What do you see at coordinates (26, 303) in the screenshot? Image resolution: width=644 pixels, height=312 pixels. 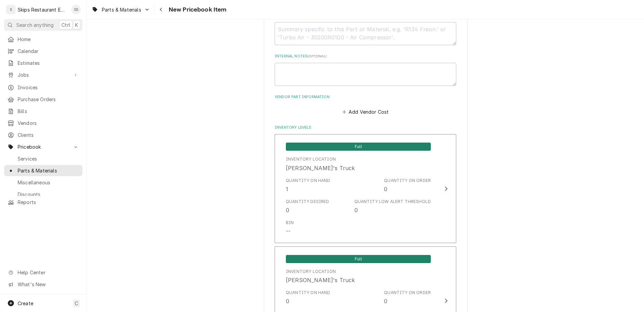 I see `span: Create` at bounding box center [26, 303].